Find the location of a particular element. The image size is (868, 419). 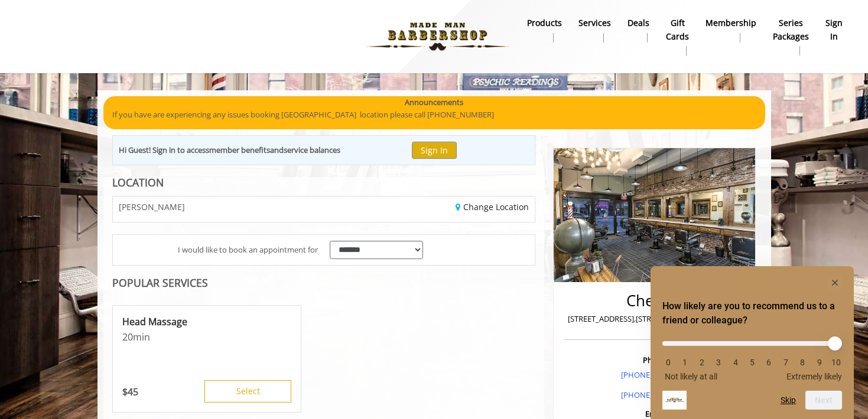

li: 1 is located at coordinates (684, 362).